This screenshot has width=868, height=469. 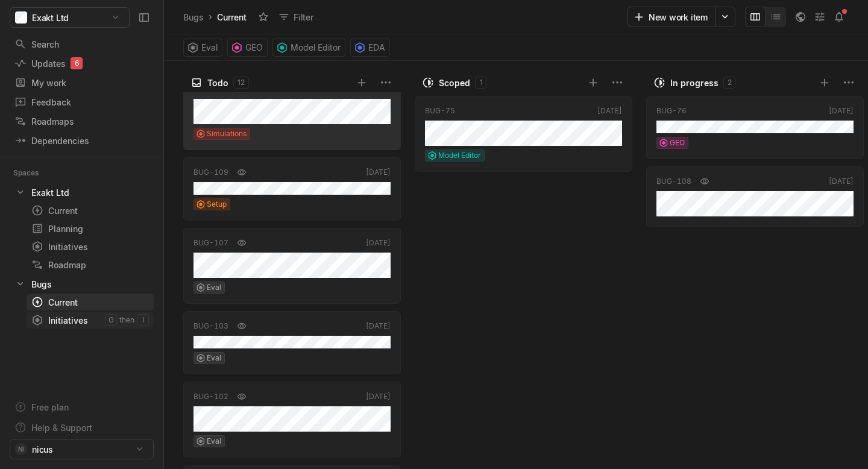 What do you see at coordinates (776, 17) in the screenshot?
I see `button: Change to mode list_view` at bounding box center [776, 17].